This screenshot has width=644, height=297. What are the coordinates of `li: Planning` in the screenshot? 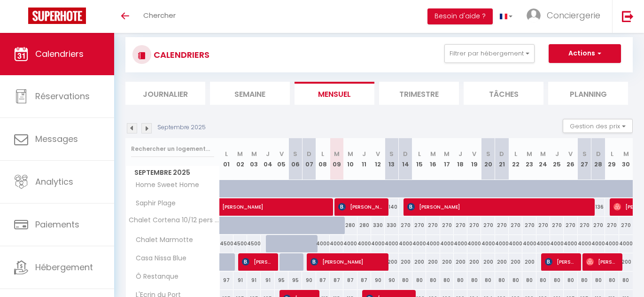 It's located at (588, 93).